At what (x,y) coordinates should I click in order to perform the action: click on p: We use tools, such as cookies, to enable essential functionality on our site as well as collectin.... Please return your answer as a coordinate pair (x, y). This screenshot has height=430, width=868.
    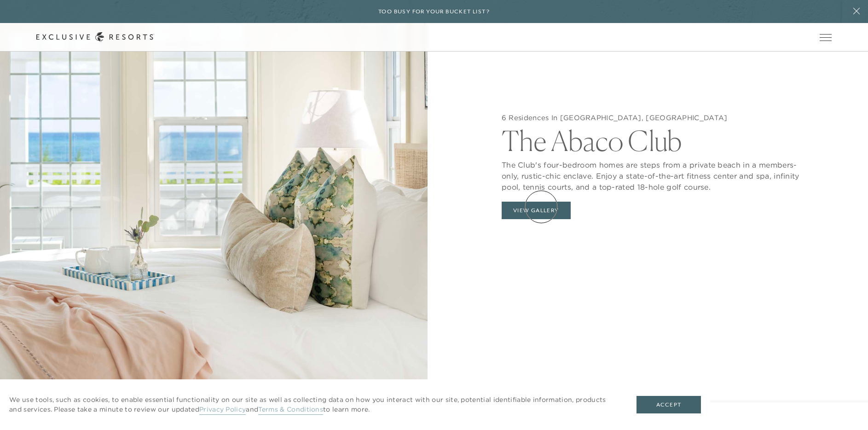
    Looking at the image, I should click on (314, 404).